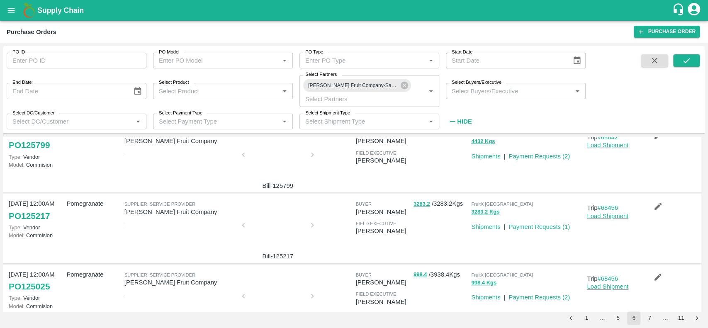 The image size is (708, 328). I want to click on a: #68642, so click(608, 137).